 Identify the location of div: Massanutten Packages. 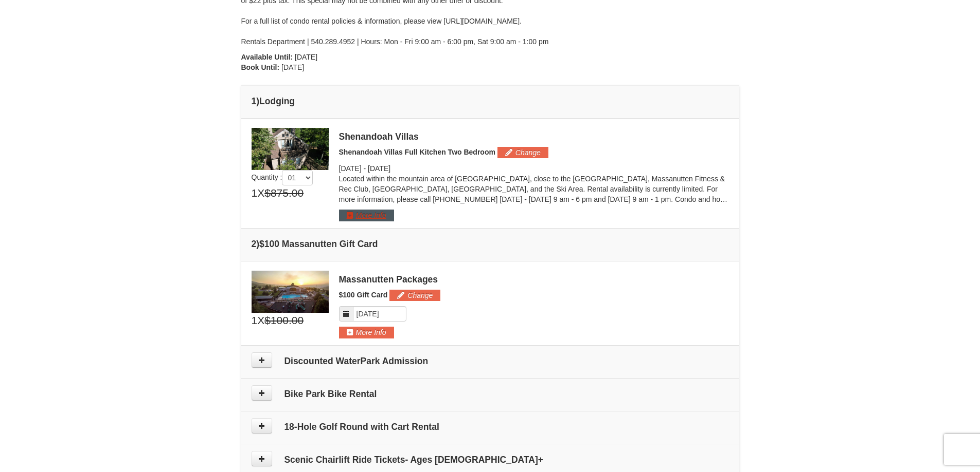
(534, 279).